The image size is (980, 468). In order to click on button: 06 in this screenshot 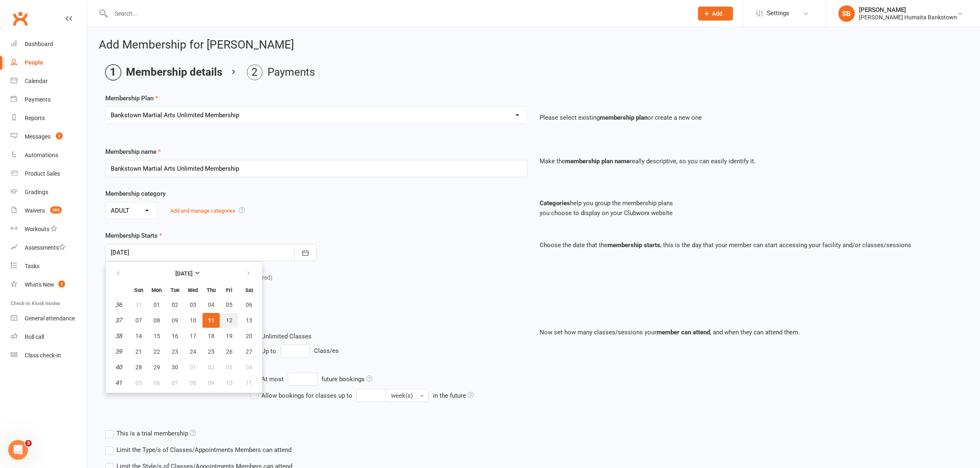, I will do `click(156, 383)`.